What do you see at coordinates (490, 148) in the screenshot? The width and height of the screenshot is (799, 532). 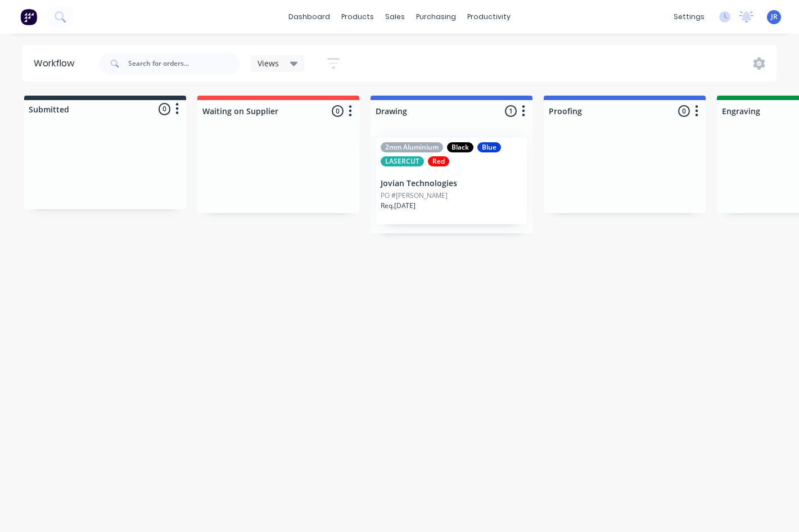 I see `div: Blue` at bounding box center [490, 148].